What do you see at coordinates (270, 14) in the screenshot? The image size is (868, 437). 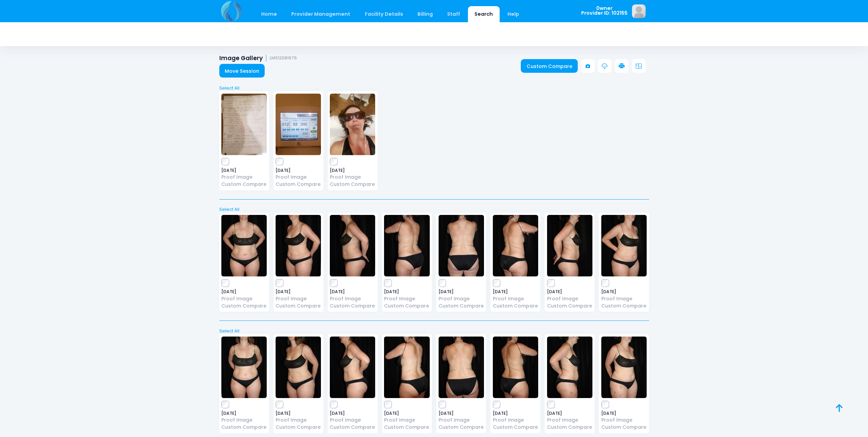 I see `a: Home` at bounding box center [270, 14].